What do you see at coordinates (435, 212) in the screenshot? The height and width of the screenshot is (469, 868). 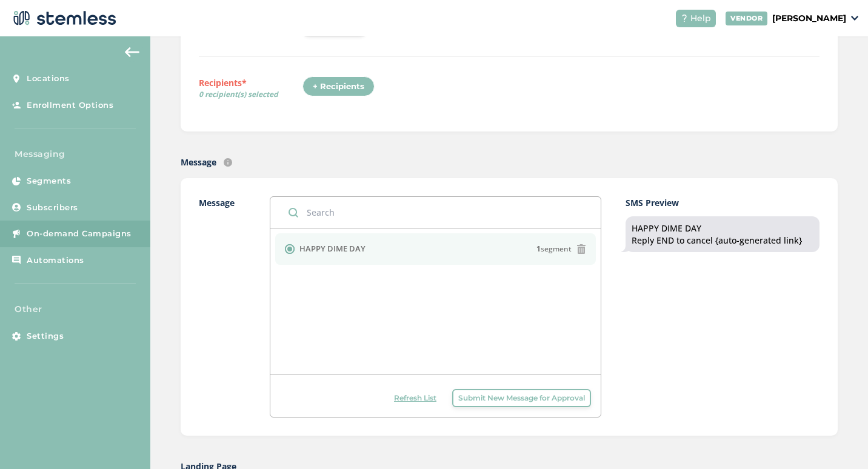 I see `input: Search` at bounding box center [435, 212].